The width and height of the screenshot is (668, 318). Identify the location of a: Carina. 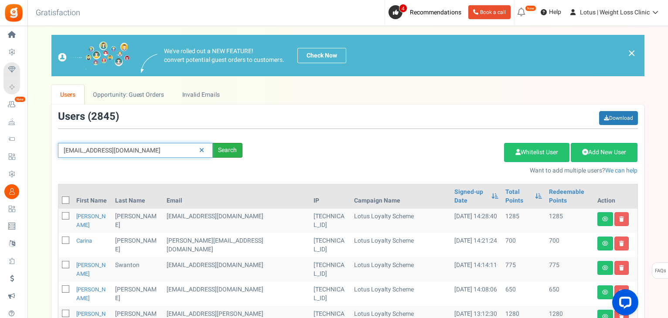
(84, 241).